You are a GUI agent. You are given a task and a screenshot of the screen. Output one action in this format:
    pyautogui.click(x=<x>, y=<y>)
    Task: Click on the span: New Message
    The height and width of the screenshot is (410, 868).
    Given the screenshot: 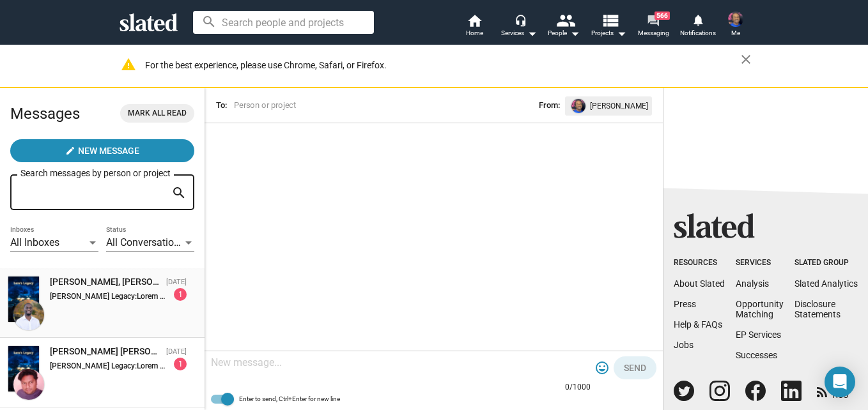 What is the action you would take?
    pyautogui.click(x=108, y=151)
    